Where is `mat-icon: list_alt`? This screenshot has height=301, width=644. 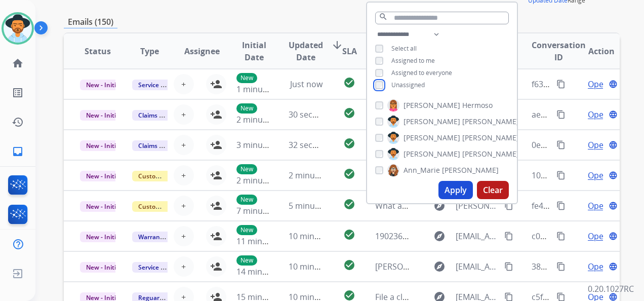
mat-icon: list_alt is located at coordinates (17, 93).